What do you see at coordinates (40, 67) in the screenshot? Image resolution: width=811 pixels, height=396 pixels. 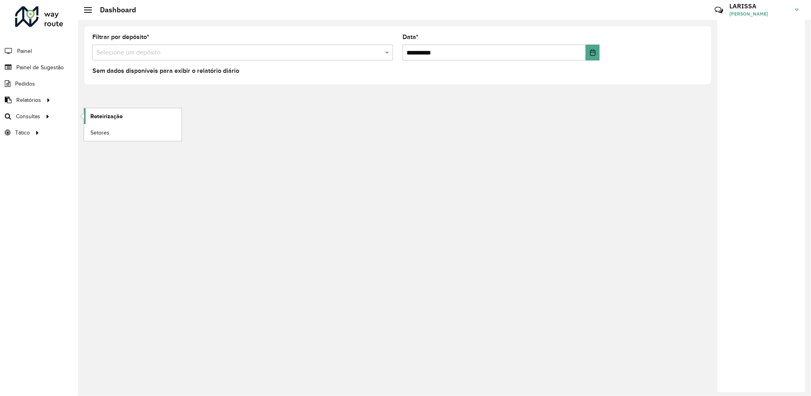 I see `span: Painel de Sugestão` at bounding box center [40, 67].